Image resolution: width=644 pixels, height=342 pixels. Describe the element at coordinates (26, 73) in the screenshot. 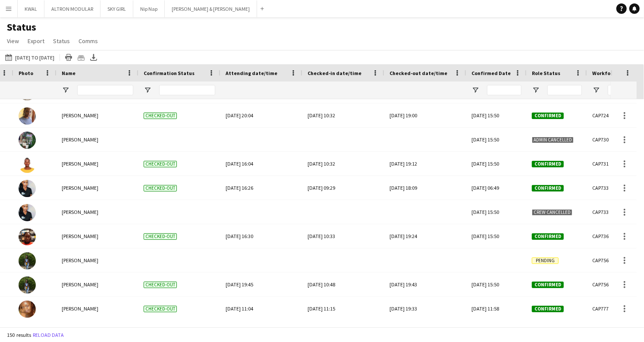

I see `span: Photo` at that location.